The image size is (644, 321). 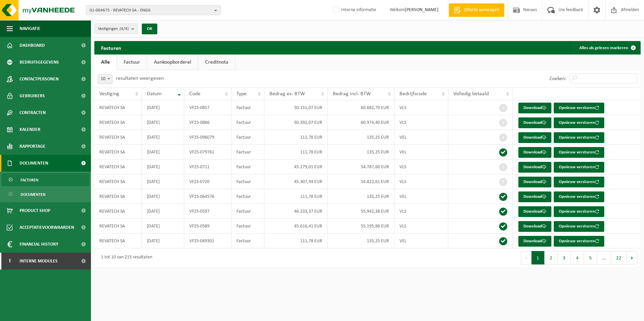 What do you see at coordinates (476, 10) in the screenshot?
I see `a: Offerte aanvragen` at bounding box center [476, 10].